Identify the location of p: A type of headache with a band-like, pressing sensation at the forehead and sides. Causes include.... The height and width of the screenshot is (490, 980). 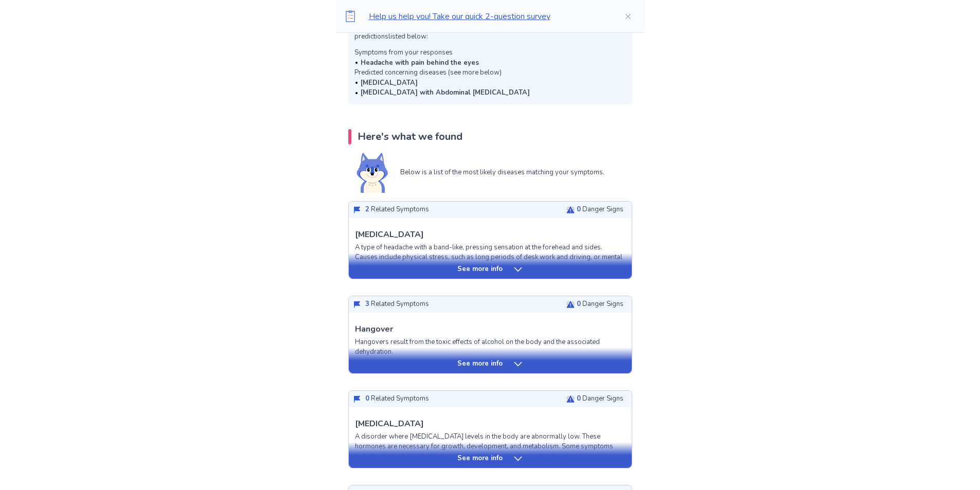
(490, 257).